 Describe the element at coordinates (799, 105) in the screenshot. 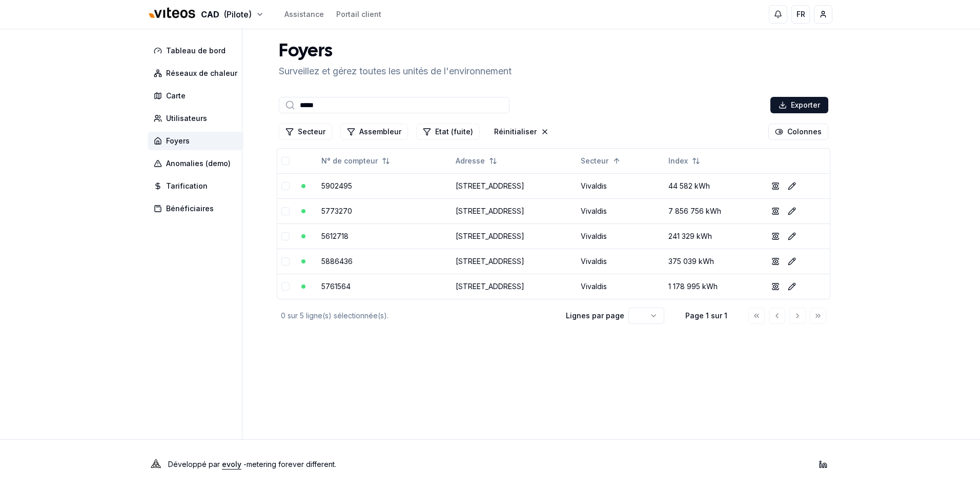

I see `button: Exporter` at that location.